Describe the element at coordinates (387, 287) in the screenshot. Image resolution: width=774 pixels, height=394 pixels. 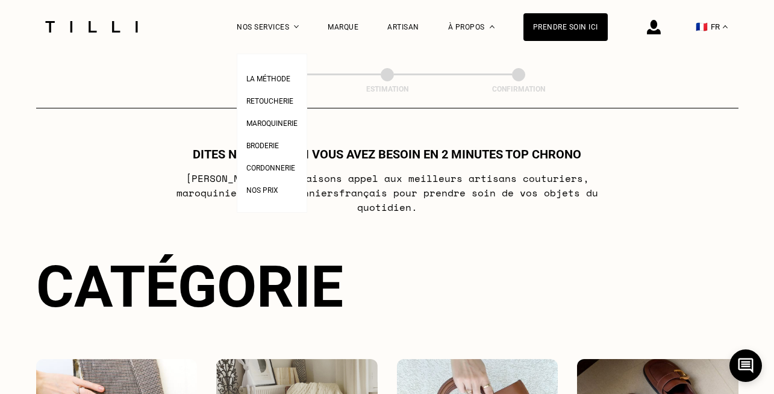
I see `div: Catégorie` at that location.